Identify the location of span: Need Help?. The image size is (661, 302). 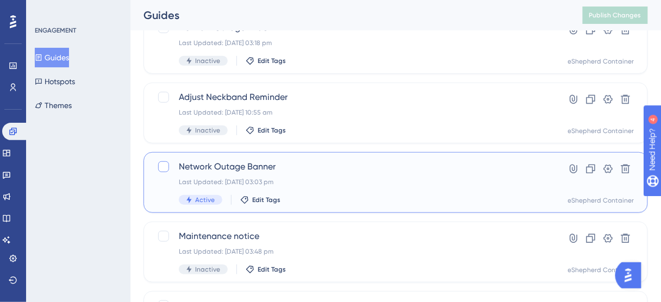
(47, 9).